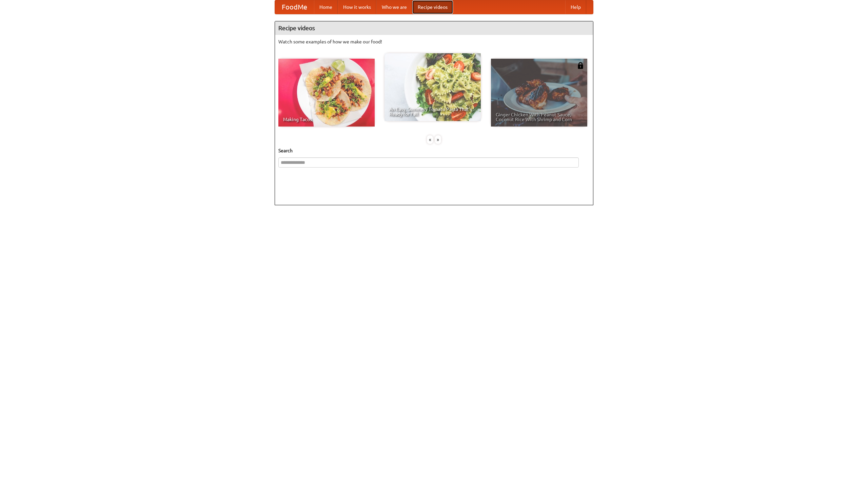 This screenshot has height=480, width=868. Describe the element at coordinates (327, 93) in the screenshot. I see `a: Making Tacos` at that location.